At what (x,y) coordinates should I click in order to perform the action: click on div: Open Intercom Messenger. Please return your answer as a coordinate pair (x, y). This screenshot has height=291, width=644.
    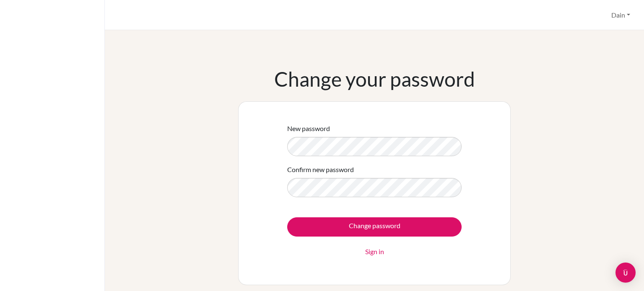
    Looking at the image, I should click on (626, 273).